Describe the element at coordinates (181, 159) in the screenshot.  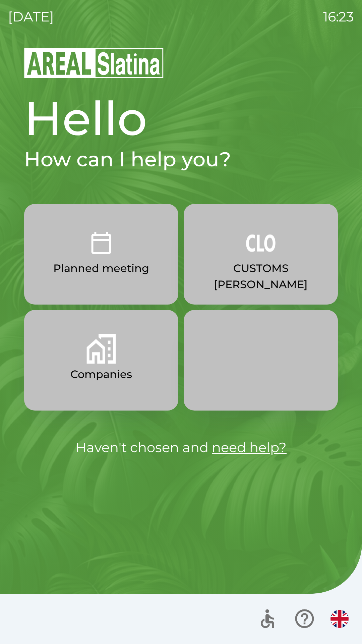
I see `h2: How can I help you?` at that location.